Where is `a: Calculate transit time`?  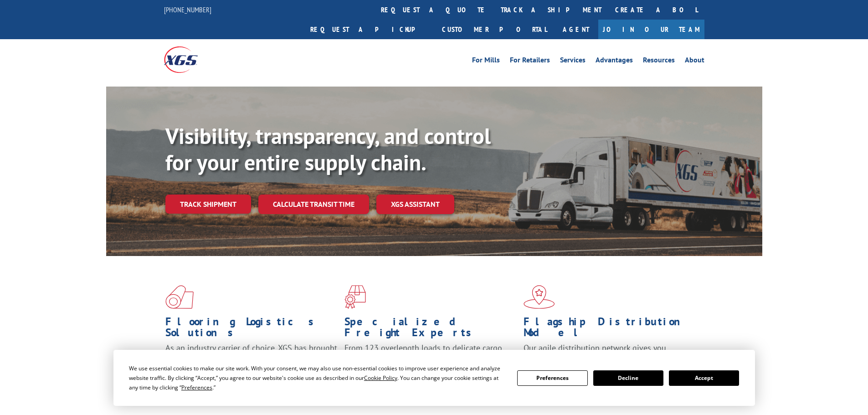
a: Calculate transit time is located at coordinates (313, 204).